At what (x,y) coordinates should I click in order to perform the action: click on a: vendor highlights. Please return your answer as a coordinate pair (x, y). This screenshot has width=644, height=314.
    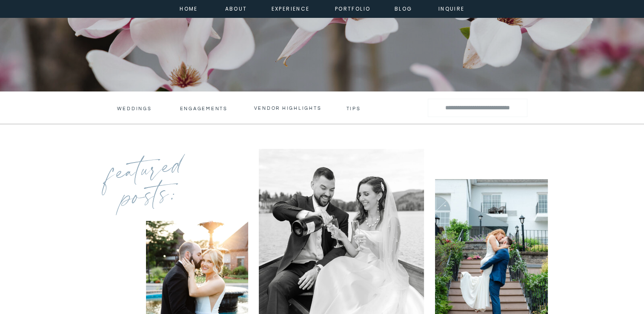
    Looking at the image, I should click on (288, 108).